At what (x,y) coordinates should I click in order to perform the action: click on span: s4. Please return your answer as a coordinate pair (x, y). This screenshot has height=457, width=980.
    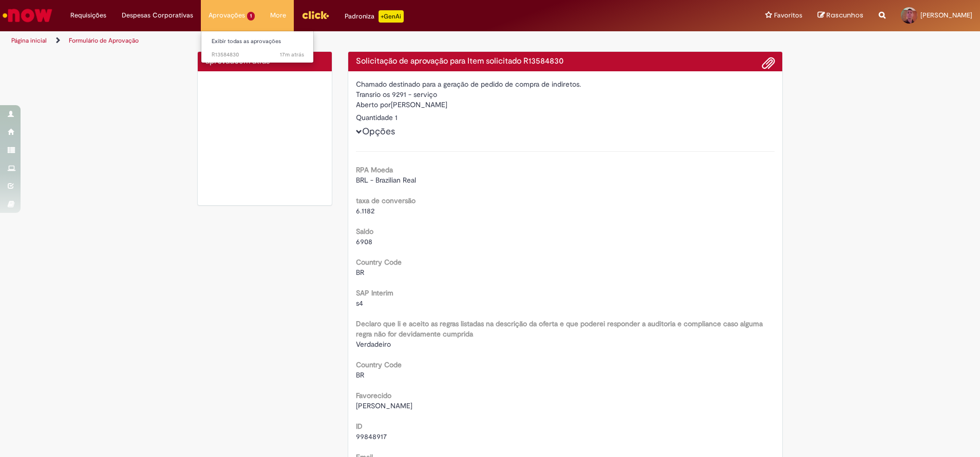
    Looking at the image, I should click on (360, 304).